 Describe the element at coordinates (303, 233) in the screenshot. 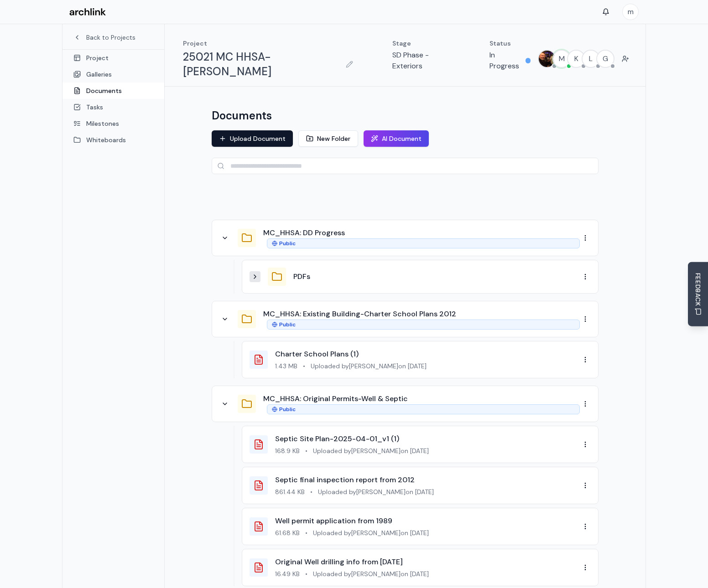

I see `button: MC_HHSA: DD Progress` at that location.